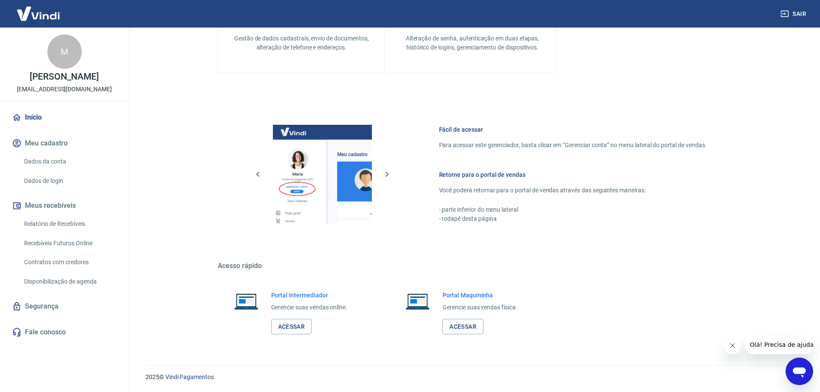  What do you see at coordinates (573, 210) in the screenshot?
I see `p: - parte inferior do menu lateral` at bounding box center [573, 210].